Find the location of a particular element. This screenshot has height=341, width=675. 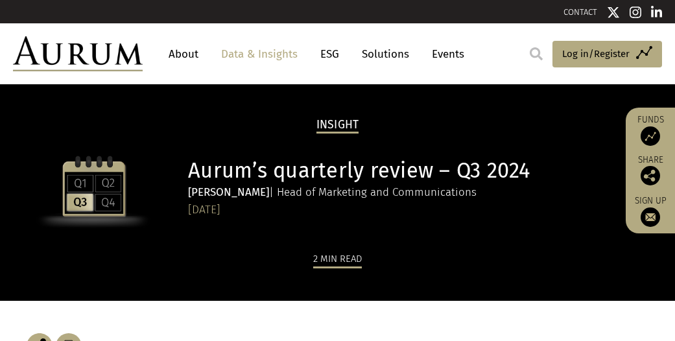

a: Log in/Register is located at coordinates (607, 54).